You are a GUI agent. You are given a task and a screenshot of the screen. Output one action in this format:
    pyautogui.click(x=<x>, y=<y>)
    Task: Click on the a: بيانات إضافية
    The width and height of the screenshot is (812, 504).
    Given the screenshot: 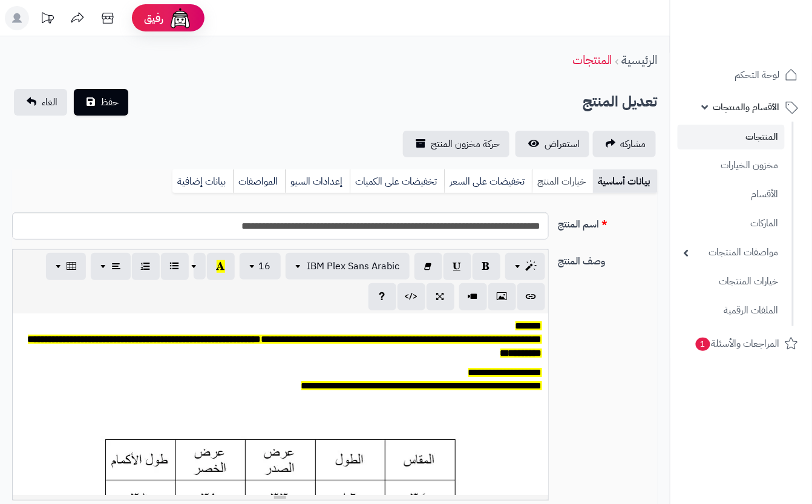 What is the action you would take?
    pyautogui.click(x=203, y=181)
    